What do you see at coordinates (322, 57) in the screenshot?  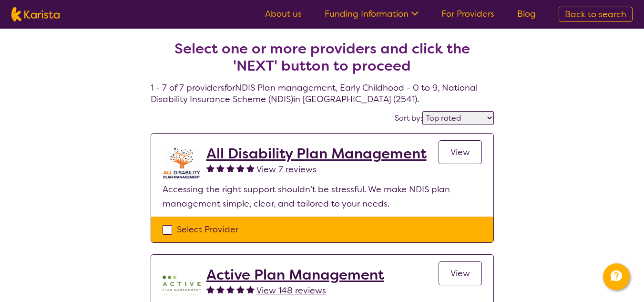 I see `h2: Select one or more providers and click the 'NEXT' button to proceed` at bounding box center [322, 57].